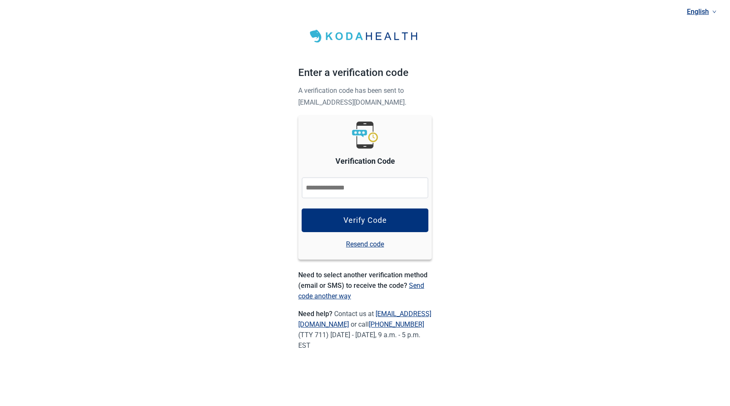 The width and height of the screenshot is (730, 406). I want to click on span: Need help?, so click(316, 314).